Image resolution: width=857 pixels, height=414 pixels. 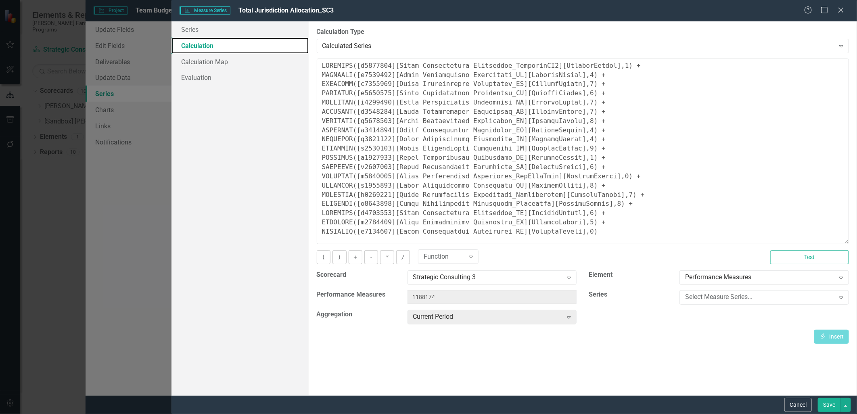 What do you see at coordinates (359, 275) in the screenshot?
I see `label: Scorecard` at bounding box center [359, 275].